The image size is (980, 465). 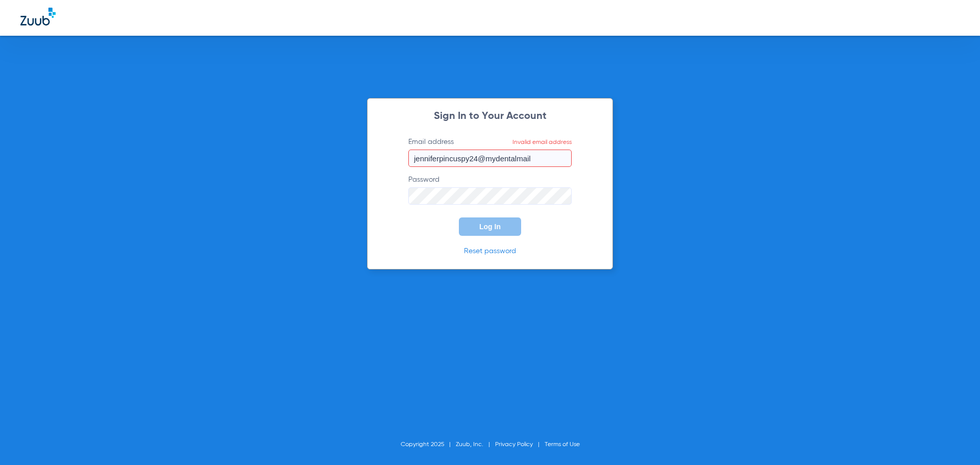 I want to click on span: Invalid email address, so click(x=542, y=143).